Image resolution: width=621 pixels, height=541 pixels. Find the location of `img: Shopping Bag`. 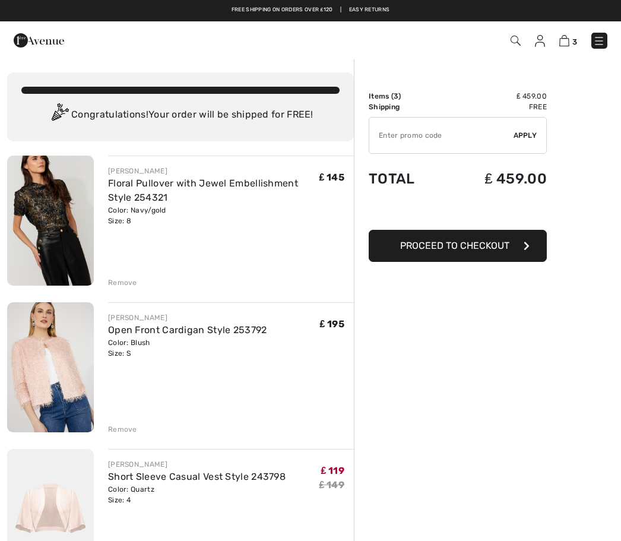

img: Shopping Bag is located at coordinates (564, 40).